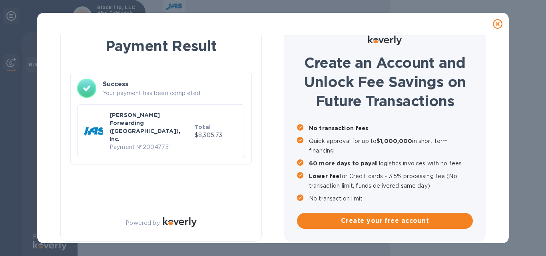  Describe the element at coordinates (340, 164) in the screenshot. I see `b: 60 more days to pay` at that location.